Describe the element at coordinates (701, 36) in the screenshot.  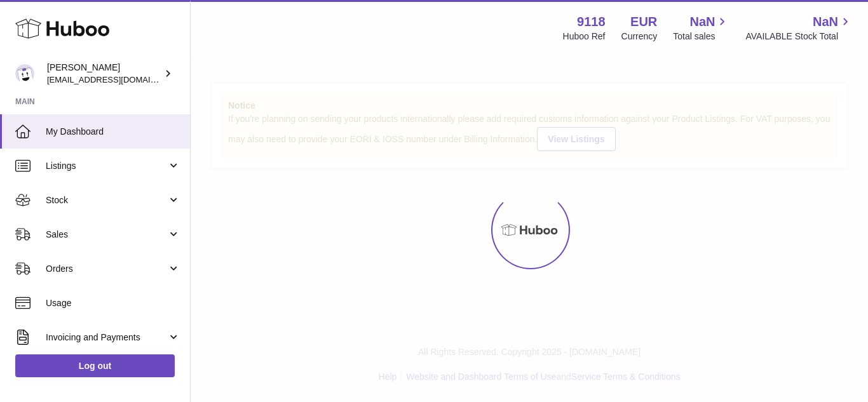
I see `span: Total sales` at that location.